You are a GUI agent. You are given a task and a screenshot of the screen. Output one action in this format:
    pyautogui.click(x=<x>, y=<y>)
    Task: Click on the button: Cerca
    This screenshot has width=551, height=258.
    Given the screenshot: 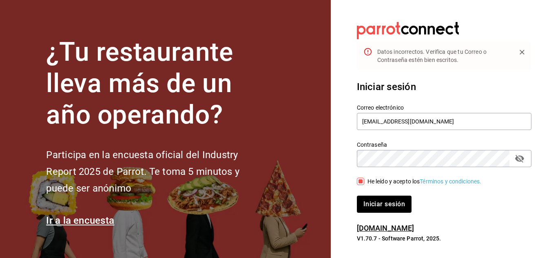 What is the action you would take?
    pyautogui.click(x=522, y=52)
    